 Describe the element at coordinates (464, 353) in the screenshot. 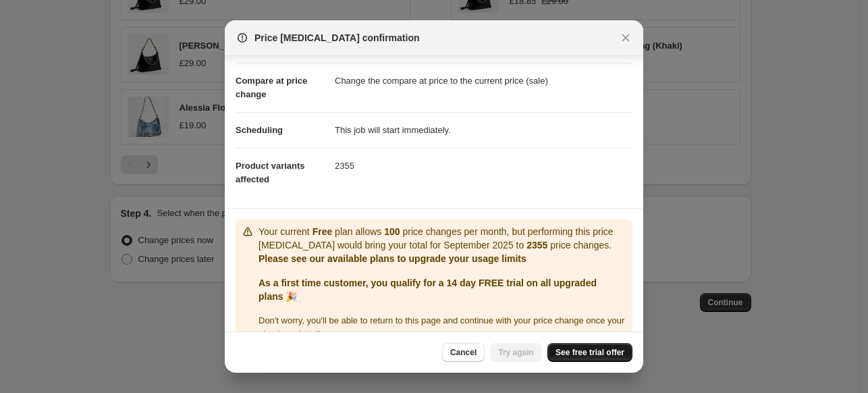

I see `span: Cancel` at that location.